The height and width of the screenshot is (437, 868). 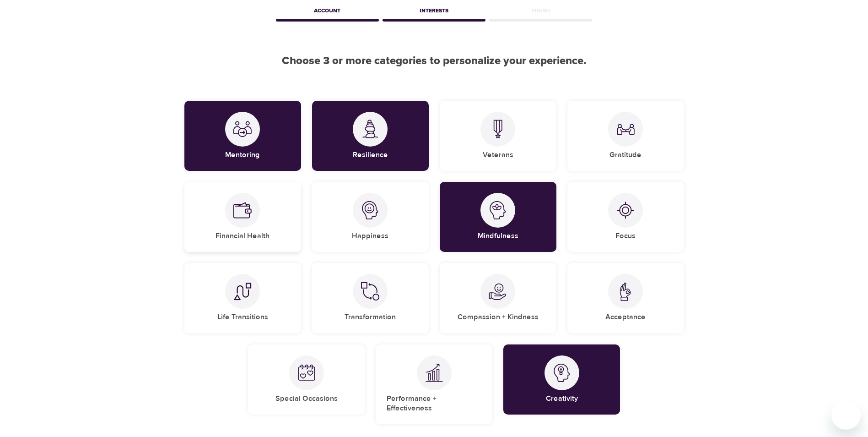 I want to click on img: Transformation, so click(x=370, y=291).